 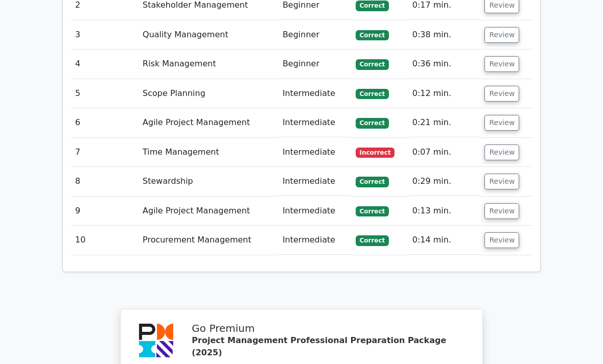 I want to click on td: 0:12 min., so click(x=445, y=94).